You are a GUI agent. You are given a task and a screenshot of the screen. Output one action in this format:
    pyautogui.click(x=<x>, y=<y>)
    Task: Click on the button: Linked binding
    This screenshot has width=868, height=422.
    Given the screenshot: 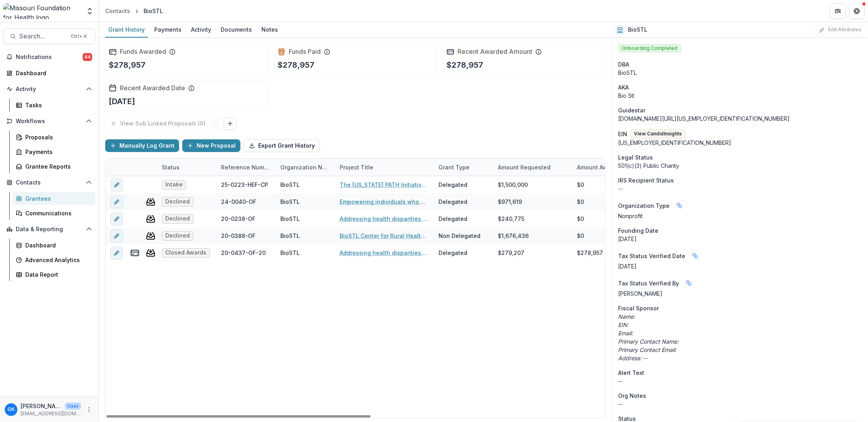 What is the action you would take?
    pyautogui.click(x=689, y=283)
    